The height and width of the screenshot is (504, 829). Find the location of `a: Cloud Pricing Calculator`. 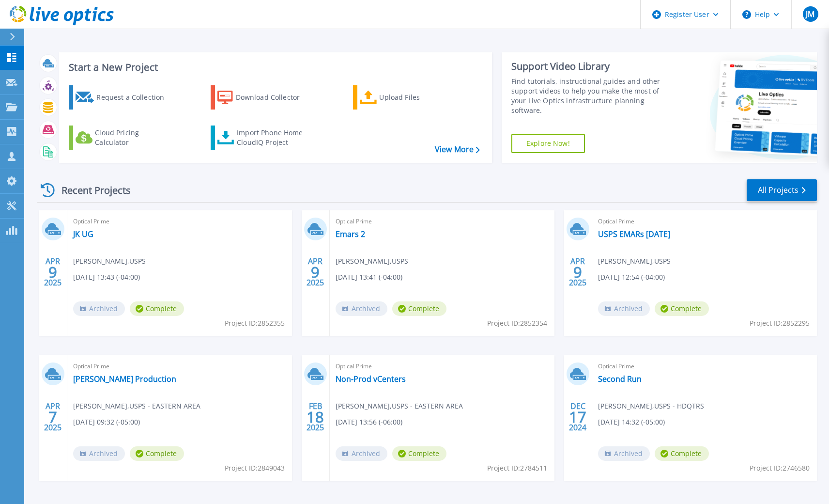

a: Cloud Pricing Calculator is located at coordinates (123, 137).